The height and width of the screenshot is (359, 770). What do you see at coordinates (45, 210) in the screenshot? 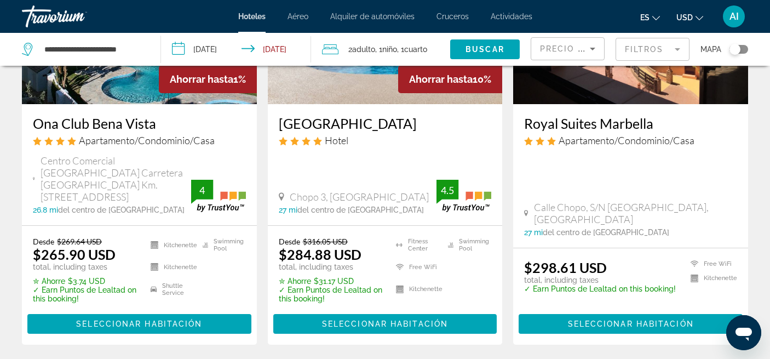
I see `span: 26.8 mi` at bounding box center [45, 210].